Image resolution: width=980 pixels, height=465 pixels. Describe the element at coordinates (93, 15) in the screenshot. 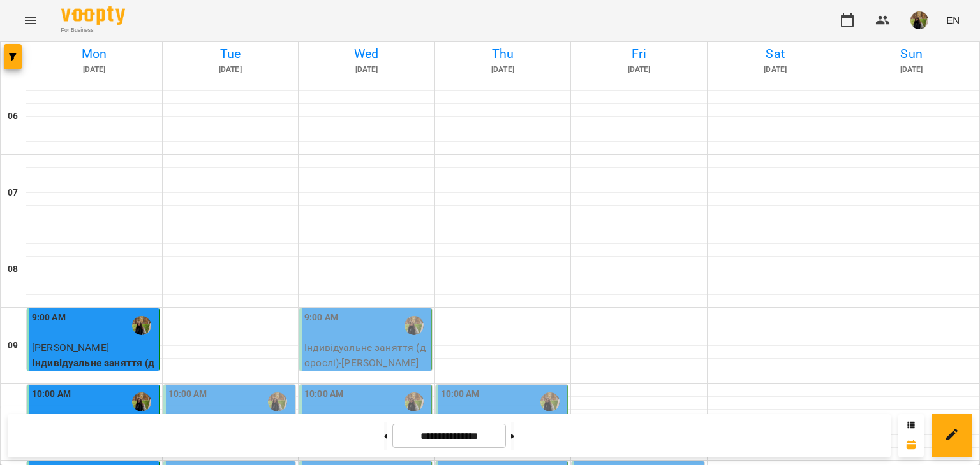

I see `img: Voopty Logo` at that location.